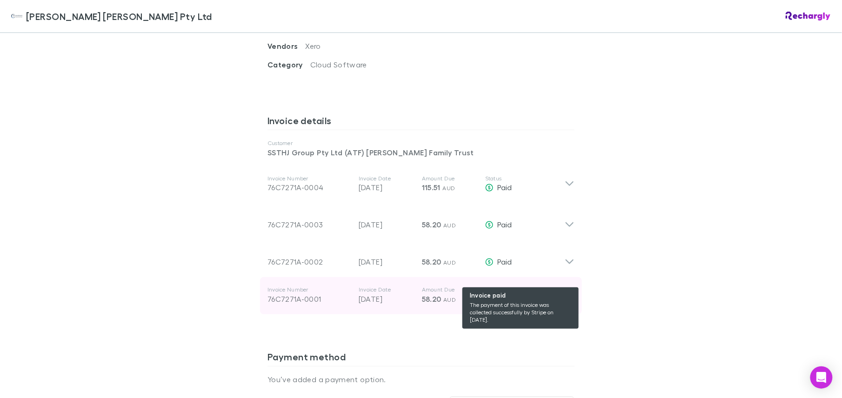 The image size is (842, 398). Describe the element at coordinates (287, 46) in the screenshot. I see `span: Vendors` at that location.